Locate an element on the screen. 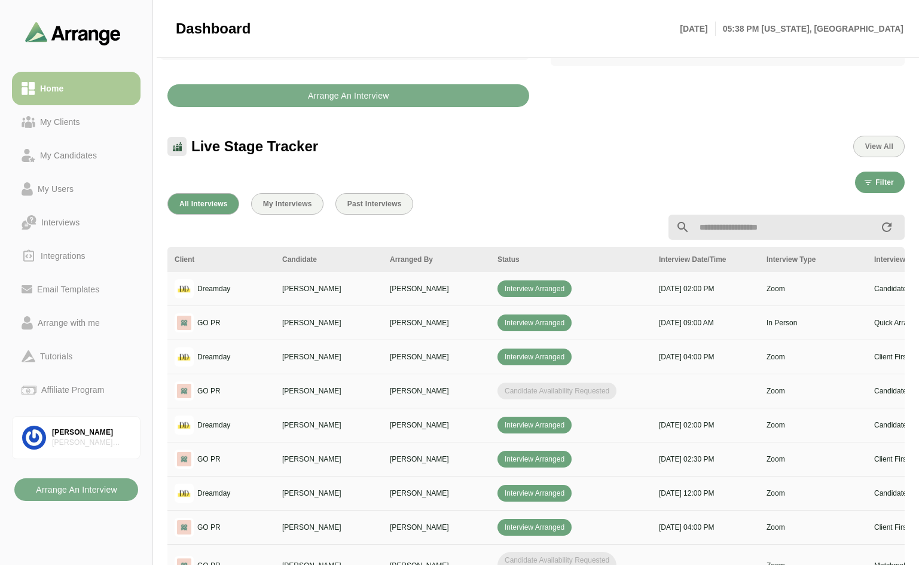  div: Arrange with me is located at coordinates (69, 323).